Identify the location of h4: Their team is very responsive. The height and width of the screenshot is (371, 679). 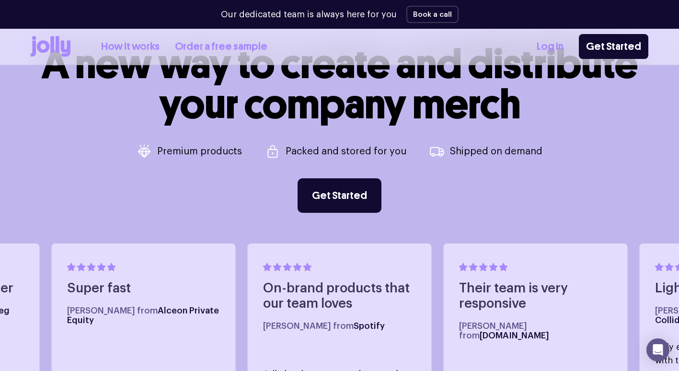
(536, 296).